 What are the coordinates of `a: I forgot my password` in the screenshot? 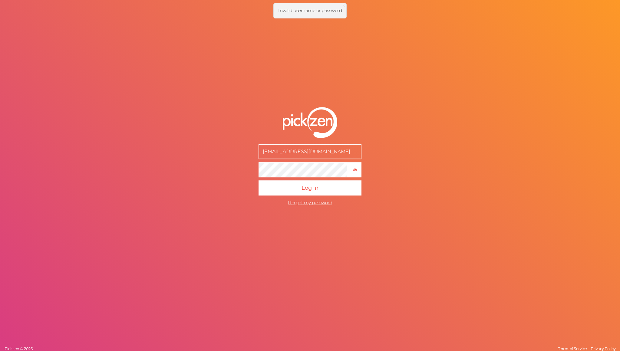 It's located at (310, 203).